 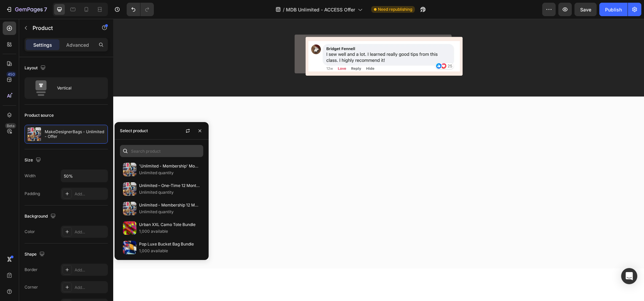 I want to click on span: MDB Unlimited - ACCESS Offer, so click(x=320, y=10).